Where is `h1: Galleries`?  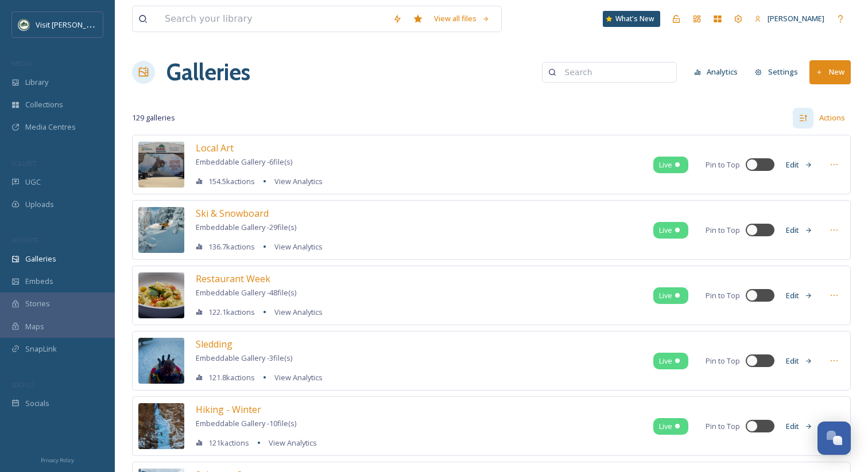 h1: Galleries is located at coordinates (208, 72).